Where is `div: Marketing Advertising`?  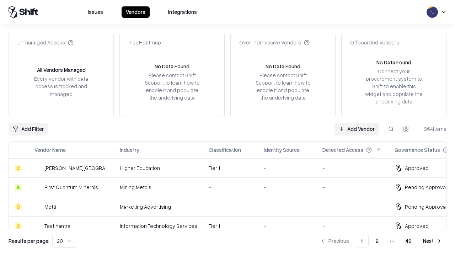 div: Marketing Advertising is located at coordinates (159, 207).